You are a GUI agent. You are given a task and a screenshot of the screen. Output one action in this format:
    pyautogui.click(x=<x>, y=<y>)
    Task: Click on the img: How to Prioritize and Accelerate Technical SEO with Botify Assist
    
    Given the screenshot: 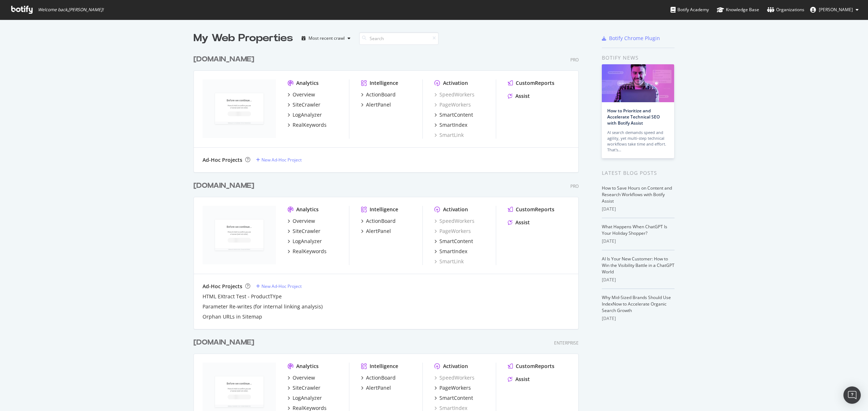 What is the action you would take?
    pyautogui.click(x=638, y=83)
    